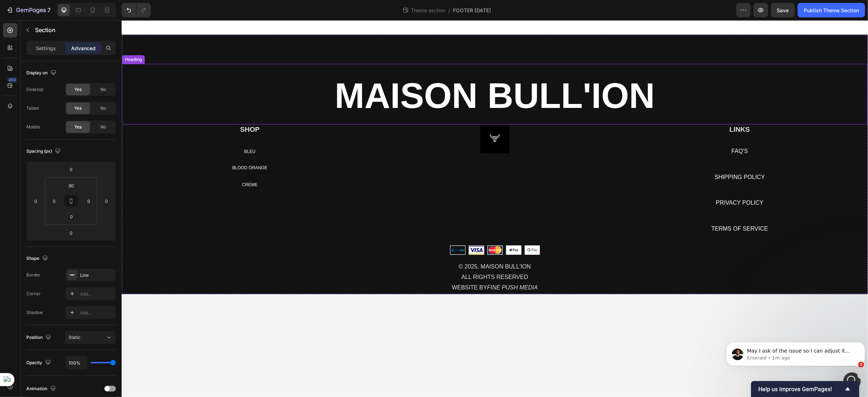 This screenshot has width=868, height=397. What do you see at coordinates (46, 48) in the screenshot?
I see `p: Settings` at bounding box center [46, 48].